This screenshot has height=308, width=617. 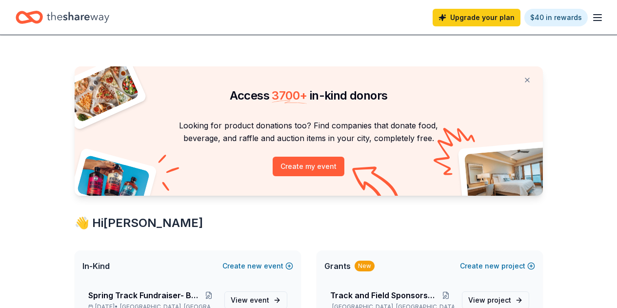 What do you see at coordinates (309, 132) in the screenshot?
I see `p: Looking for product donations too? Find companies that donate food, beverage, and raffle and auct...` at bounding box center [309, 132].